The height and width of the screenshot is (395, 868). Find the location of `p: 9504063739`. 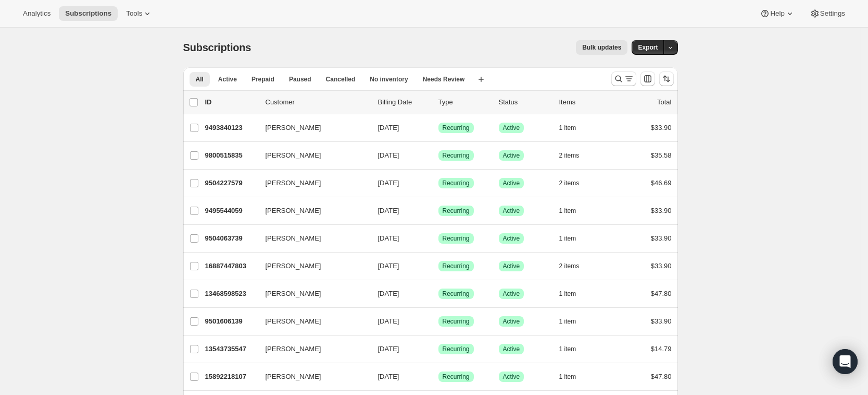

p: 9504063739 is located at coordinates (231, 238).